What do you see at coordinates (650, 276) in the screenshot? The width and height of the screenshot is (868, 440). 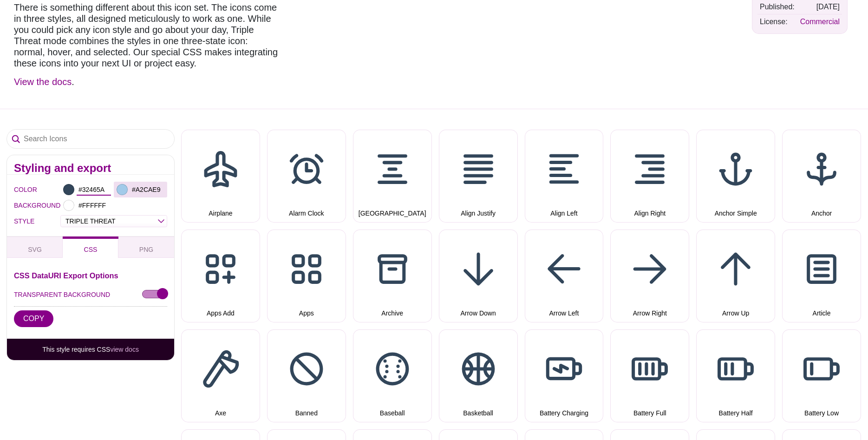 I see `button: Arrow Right` at bounding box center [650, 276].